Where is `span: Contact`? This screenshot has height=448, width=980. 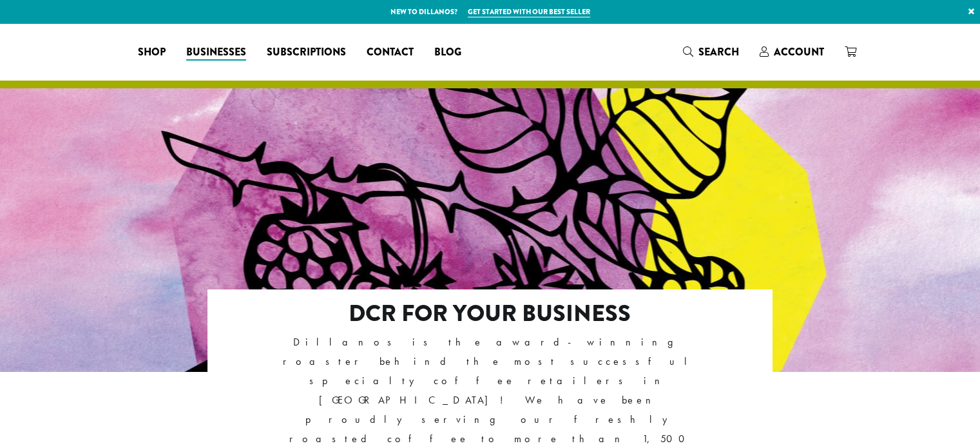
span: Contact is located at coordinates (390, 52).